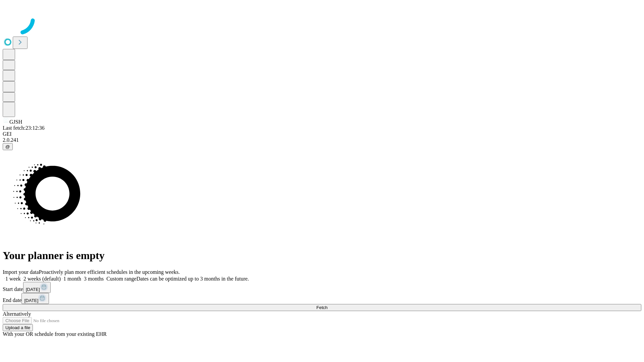 This screenshot has height=362, width=644. What do you see at coordinates (24, 128) in the screenshot?
I see `span: Last fetch: 23:12:36` at bounding box center [24, 128].